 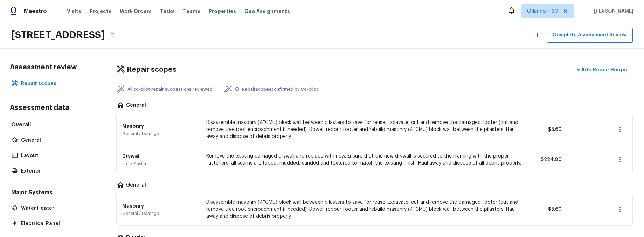 I want to click on h5: 0, so click(x=237, y=89).